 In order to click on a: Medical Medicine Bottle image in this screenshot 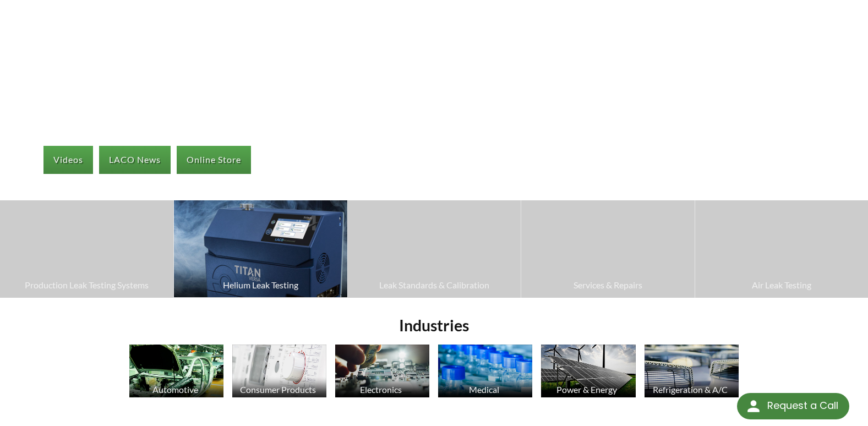, I will do `click(485, 372)`.